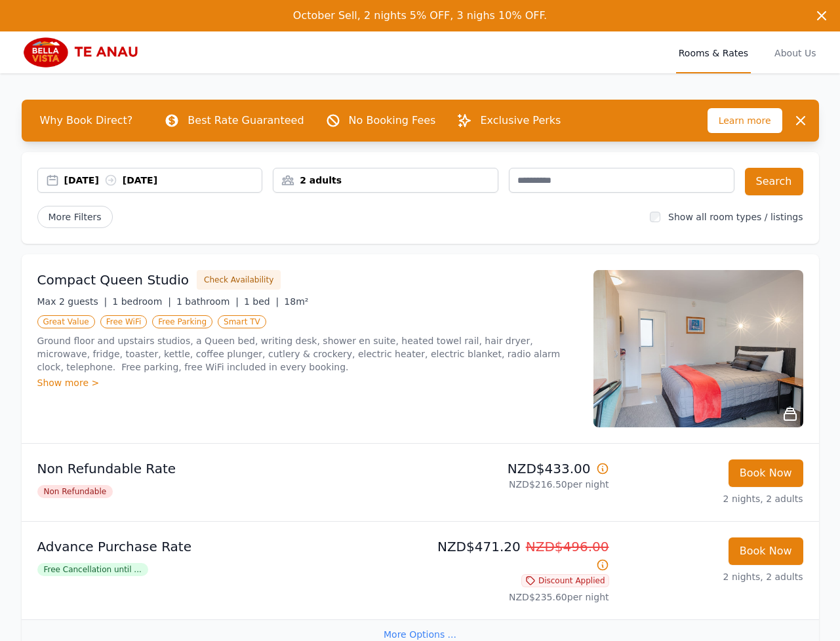  I want to click on span: Discount Applied, so click(565, 581).